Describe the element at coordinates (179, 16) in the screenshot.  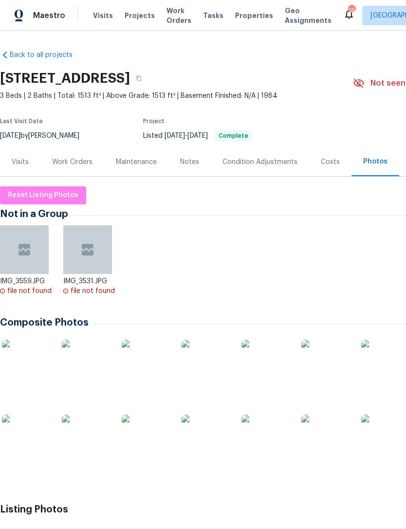
I see `span: Work Orders` at that location.